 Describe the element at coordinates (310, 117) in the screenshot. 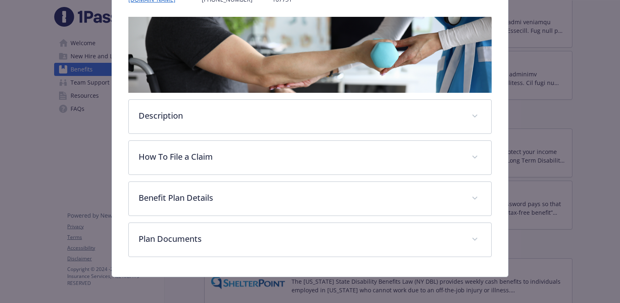

I see `div: Description` at that location.